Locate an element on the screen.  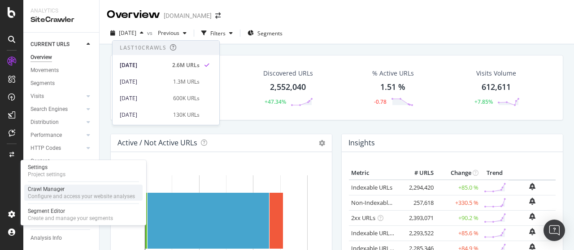
button: Segments is located at coordinates (265, 33).